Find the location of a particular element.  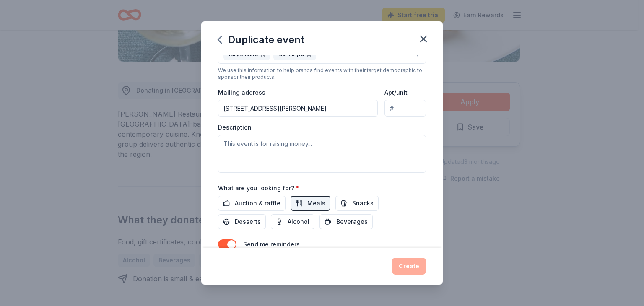

label: Send me reminders is located at coordinates (271, 244).